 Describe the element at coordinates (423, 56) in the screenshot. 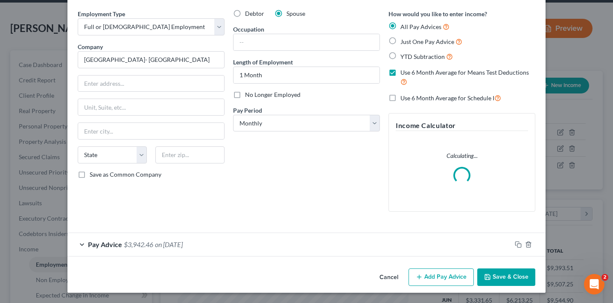

I see `span: YTD Subtraction` at that location.